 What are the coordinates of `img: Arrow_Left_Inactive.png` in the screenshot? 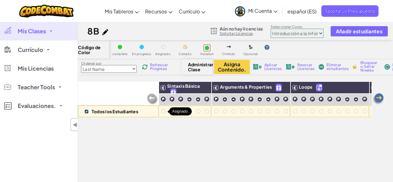 It's located at (152, 99).